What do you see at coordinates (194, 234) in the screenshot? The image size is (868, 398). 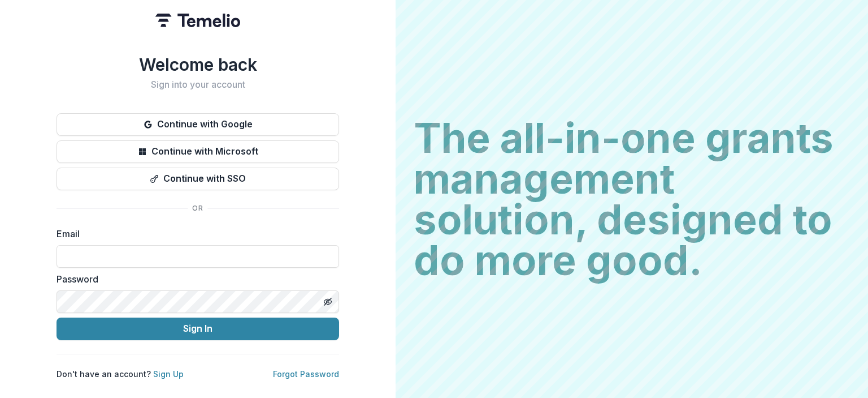 I see `label: Email` at bounding box center [194, 234].